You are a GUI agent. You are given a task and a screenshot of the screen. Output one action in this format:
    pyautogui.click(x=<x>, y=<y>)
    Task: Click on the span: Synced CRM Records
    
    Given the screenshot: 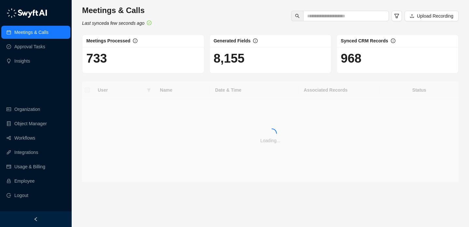 What is the action you would take?
    pyautogui.click(x=364, y=41)
    